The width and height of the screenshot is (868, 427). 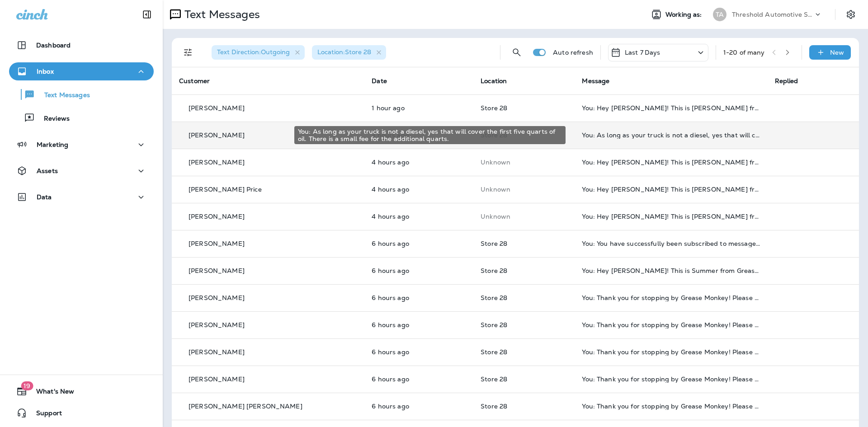 What do you see at coordinates (194, 81) in the screenshot?
I see `span: Customer` at bounding box center [194, 81].